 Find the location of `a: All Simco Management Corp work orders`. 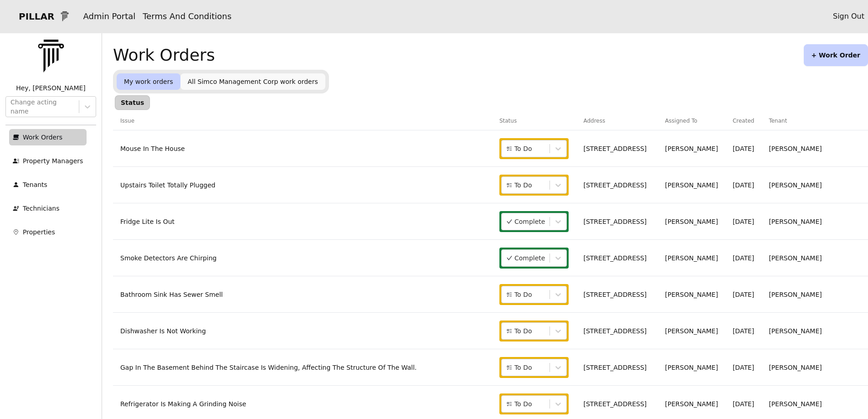

a: All Simco Management Corp work orders is located at coordinates (253, 82).